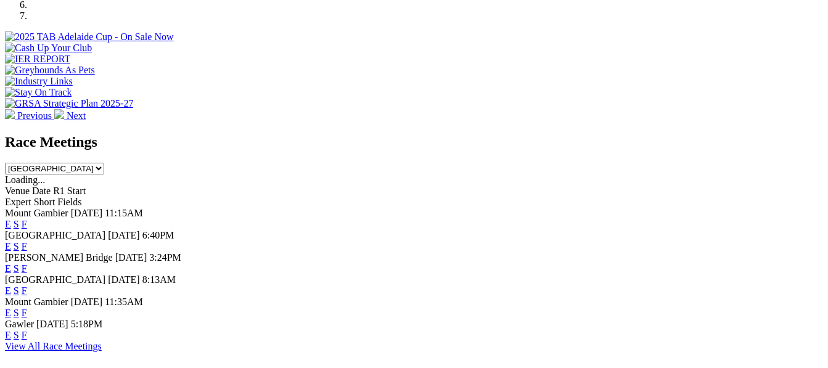 This screenshot has height=368, width=828. Describe the element at coordinates (39, 81) in the screenshot. I see `img: Industry Links` at that location.